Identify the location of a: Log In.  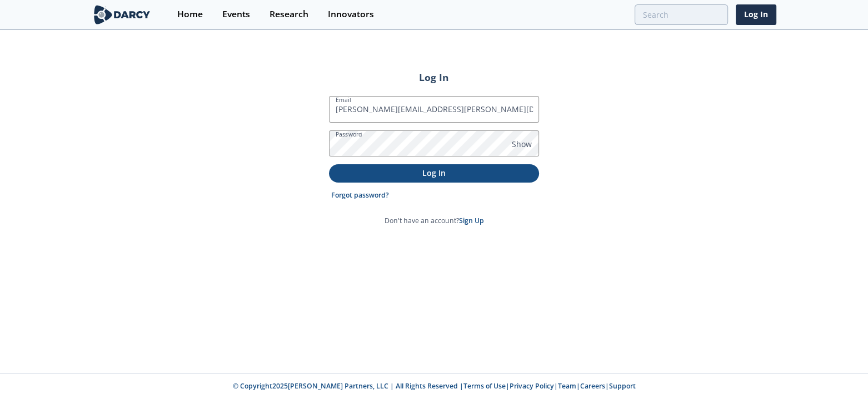
(756, 14).